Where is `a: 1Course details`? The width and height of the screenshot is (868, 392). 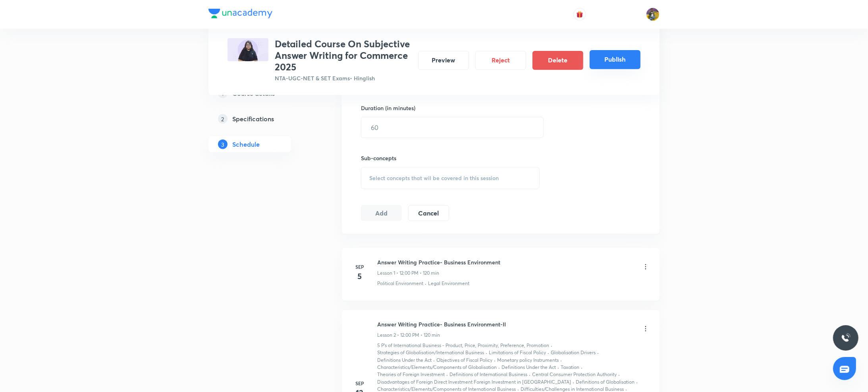
a: 1Course details is located at coordinates (263, 93).